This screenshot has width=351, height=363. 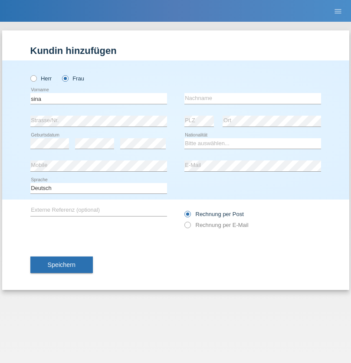 What do you see at coordinates (41, 78) in the screenshot?
I see `label: Herr` at bounding box center [41, 78].